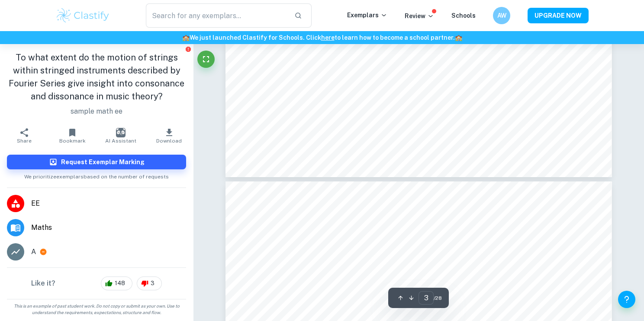 The width and height of the screenshot is (644, 321). Describe the element at coordinates (501, 16) in the screenshot. I see `h6: AW` at that location.